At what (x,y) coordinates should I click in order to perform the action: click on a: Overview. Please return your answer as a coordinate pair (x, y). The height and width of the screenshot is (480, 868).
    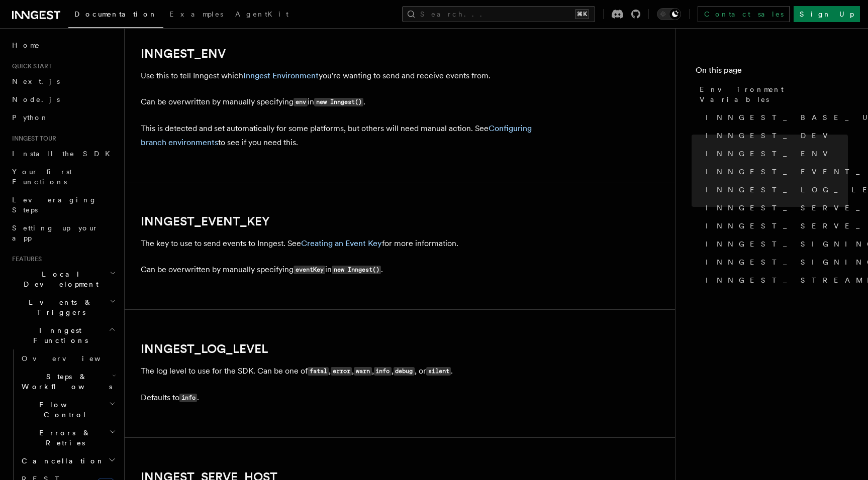
    Looking at the image, I should click on (68, 358).